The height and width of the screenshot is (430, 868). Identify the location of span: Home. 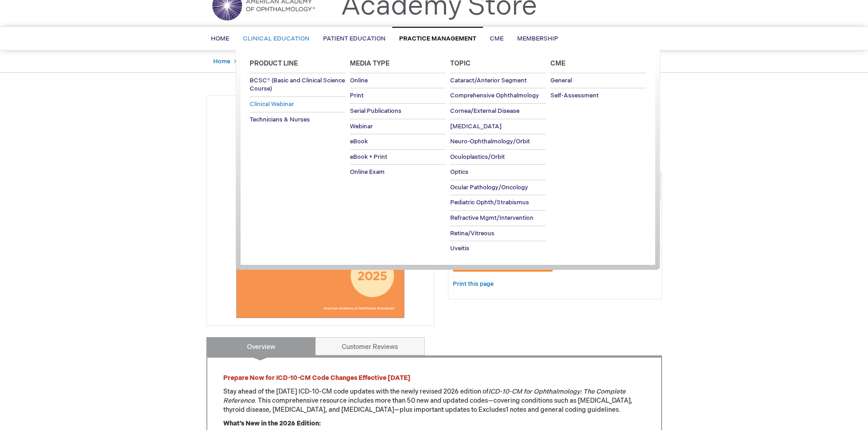
(220, 39).